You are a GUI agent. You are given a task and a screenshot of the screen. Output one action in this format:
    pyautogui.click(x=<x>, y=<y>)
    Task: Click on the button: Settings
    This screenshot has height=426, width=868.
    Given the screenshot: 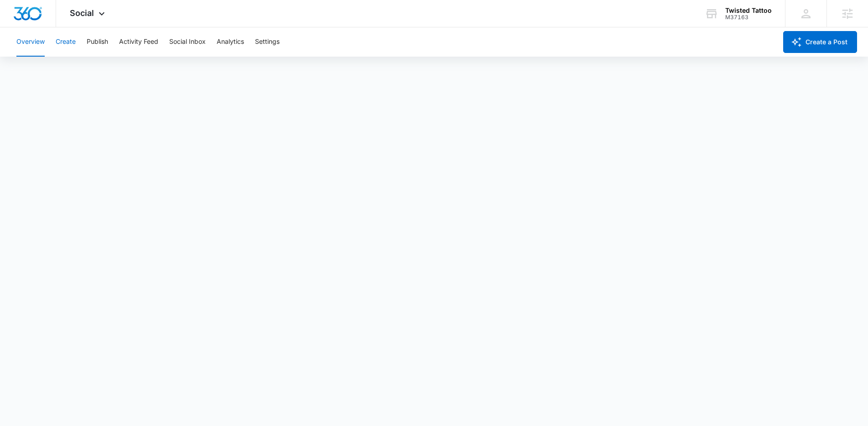 What is the action you would take?
    pyautogui.click(x=267, y=42)
    